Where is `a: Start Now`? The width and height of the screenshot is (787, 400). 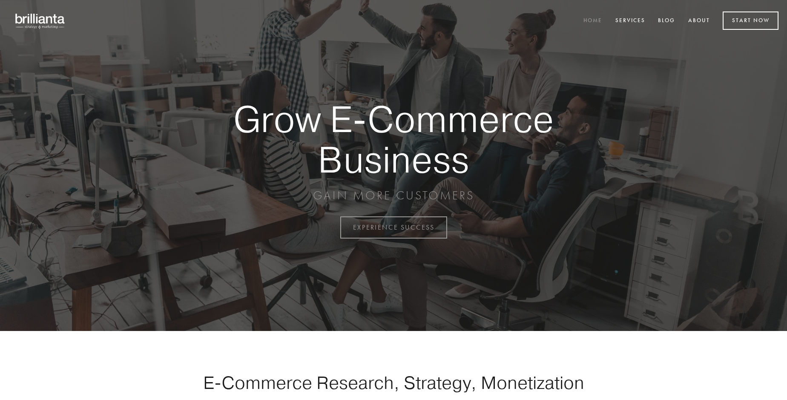
a: Start Now is located at coordinates (751, 20).